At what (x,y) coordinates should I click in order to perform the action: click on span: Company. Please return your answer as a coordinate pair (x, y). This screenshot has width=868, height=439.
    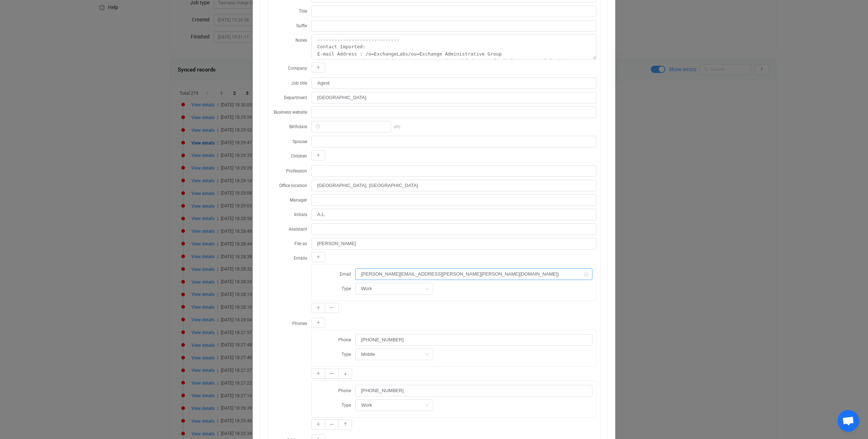
    Looking at the image, I should click on (297, 68).